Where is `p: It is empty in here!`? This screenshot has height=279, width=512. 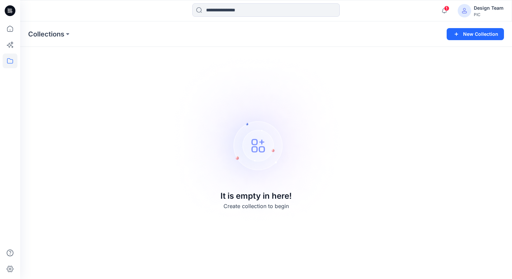 p: It is empty in here! is located at coordinates (256, 196).